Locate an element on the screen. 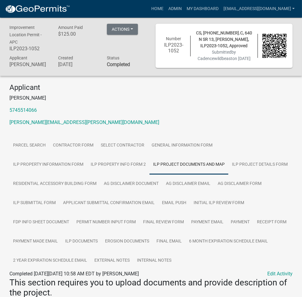 The height and width of the screenshot is (297, 302). a: Final Email is located at coordinates (169, 241).